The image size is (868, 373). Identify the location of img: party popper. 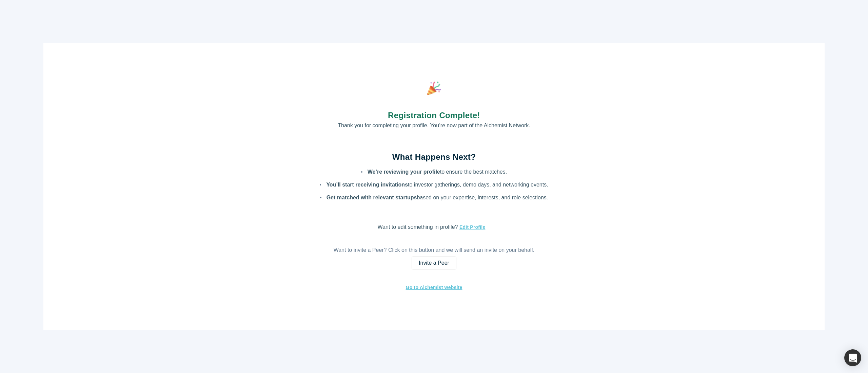
(434, 89).